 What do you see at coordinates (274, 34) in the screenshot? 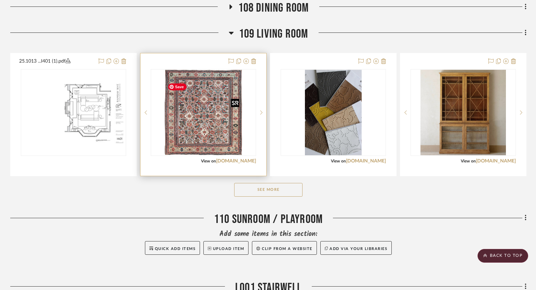
I see `span: 109 Living Room` at bounding box center [274, 34].